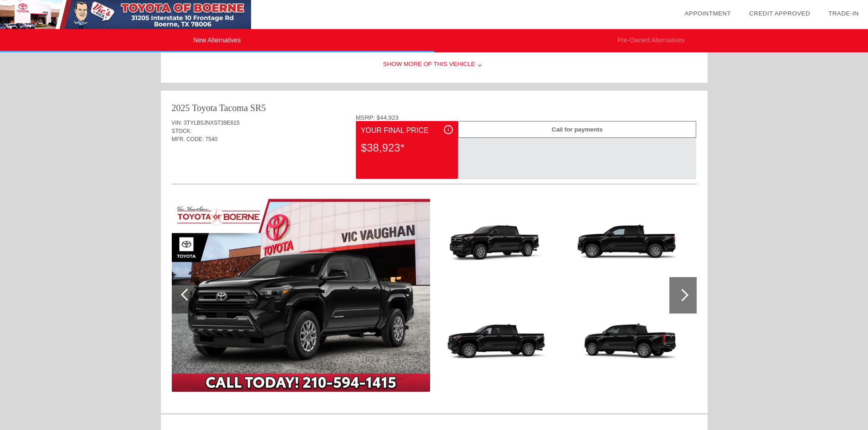 This screenshot has height=430, width=868. What do you see at coordinates (434, 65) in the screenshot?
I see `div: Show More of this Vehicle` at bounding box center [434, 65].